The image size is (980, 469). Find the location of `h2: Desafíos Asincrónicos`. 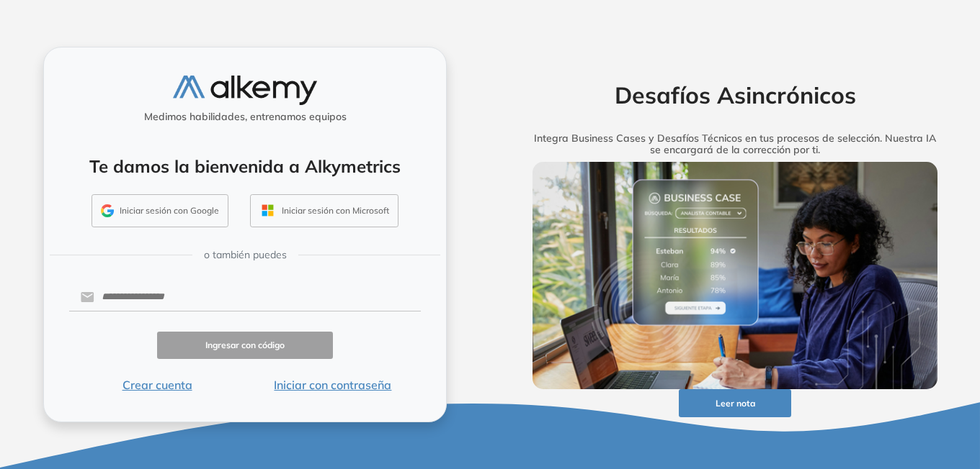

h2: Desafíos Asincrónicos is located at coordinates (735, 95).